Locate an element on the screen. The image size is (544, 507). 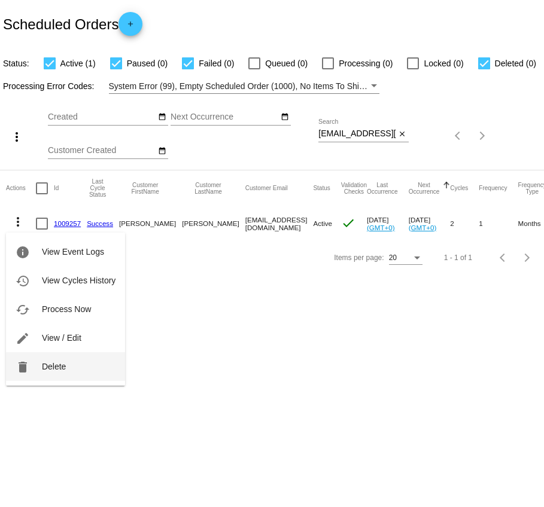
mat-icon: history is located at coordinates (23, 281).